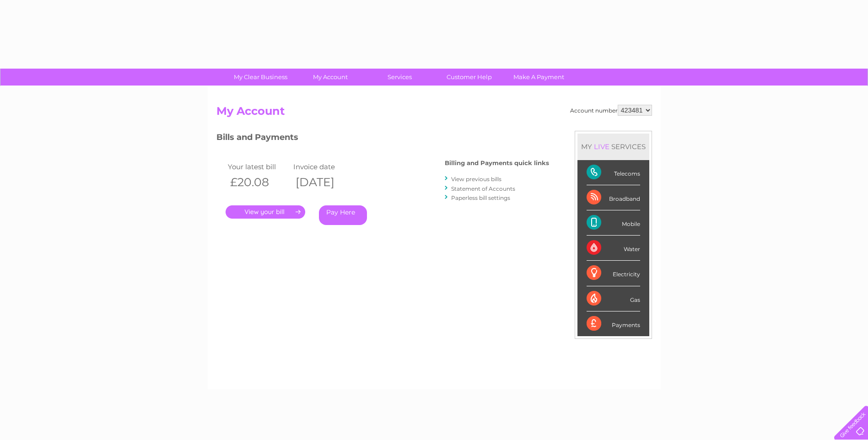  What do you see at coordinates (613, 324) in the screenshot?
I see `div: Payments` at bounding box center [613, 324].